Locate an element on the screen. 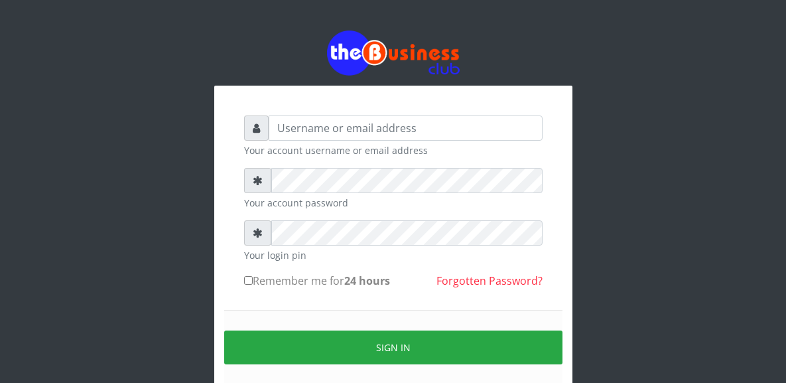  label: Remember me for is located at coordinates (317, 281).